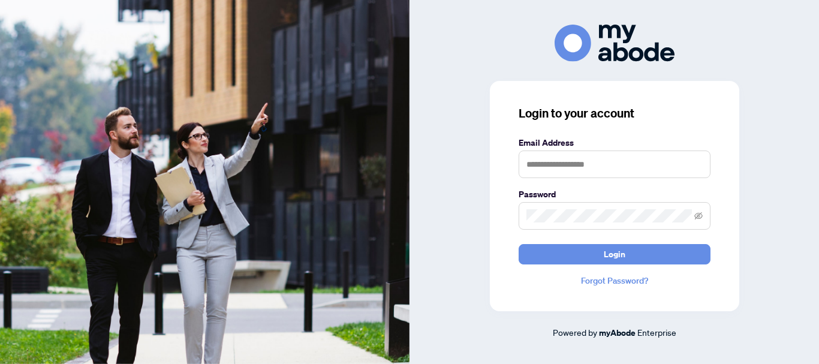  Describe the element at coordinates (615, 194) in the screenshot. I see `label: Password` at that location.